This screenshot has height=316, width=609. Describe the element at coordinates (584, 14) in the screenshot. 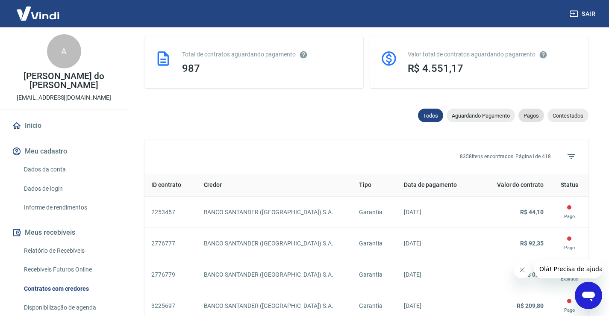

I see `button: Sair` at that location.